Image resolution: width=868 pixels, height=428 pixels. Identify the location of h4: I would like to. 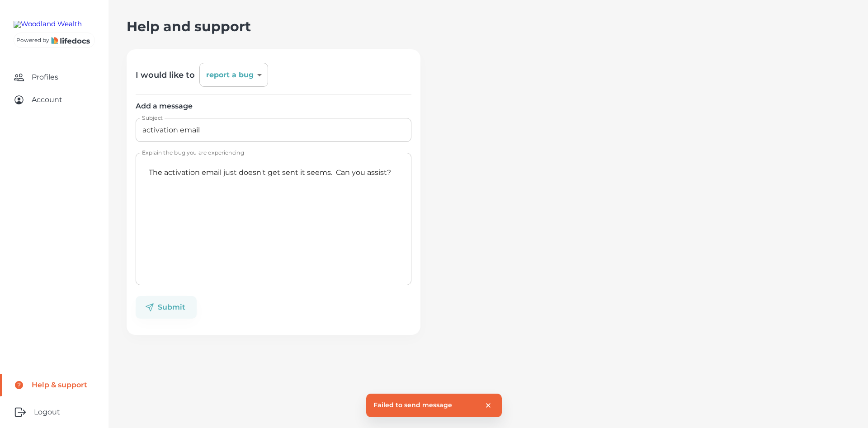
(165, 75).